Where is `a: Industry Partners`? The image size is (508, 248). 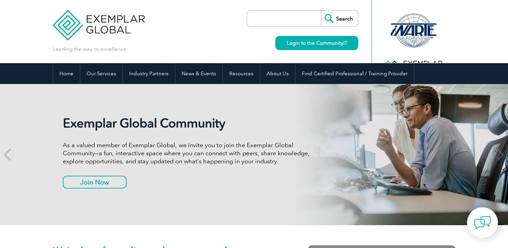 a: Industry Partners is located at coordinates (149, 74).